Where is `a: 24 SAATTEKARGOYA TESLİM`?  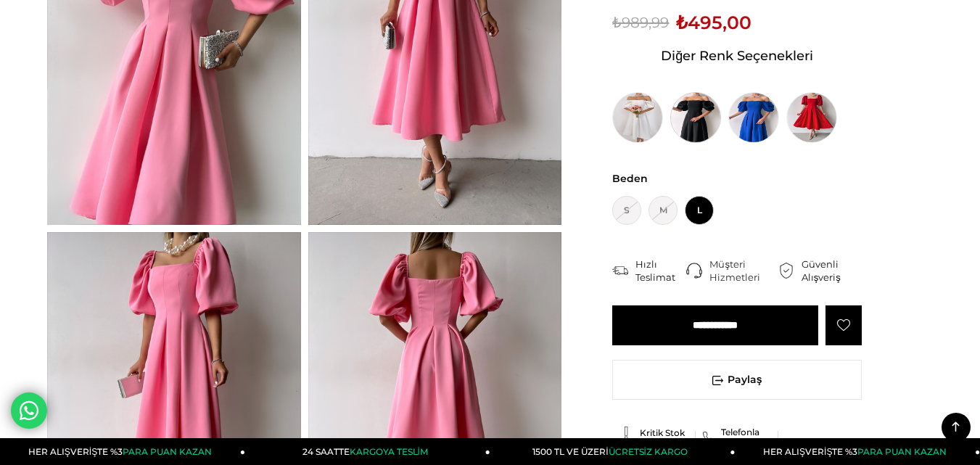 a: 24 SAATTEKARGOYA TESLİM is located at coordinates (368, 452).